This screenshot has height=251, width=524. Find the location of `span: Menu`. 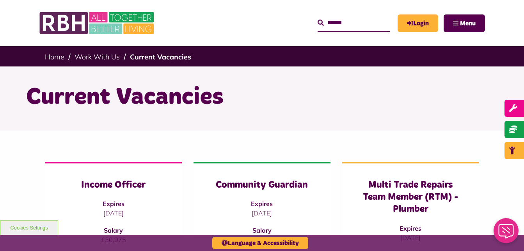

span: Menu is located at coordinates (468, 23).